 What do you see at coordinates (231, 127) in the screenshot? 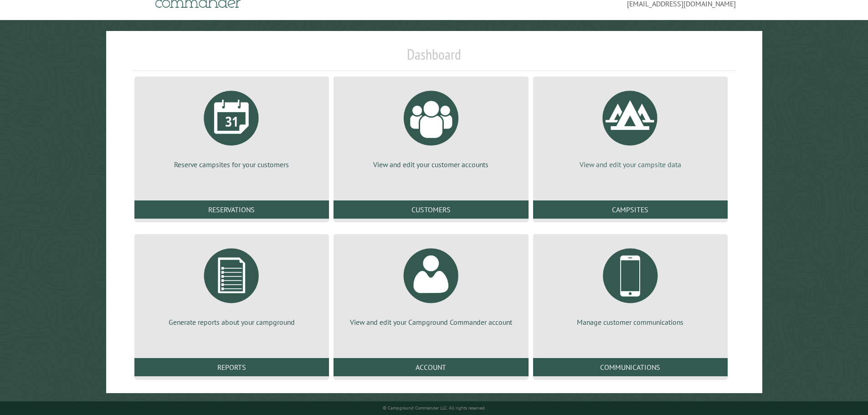
I see `a: Reserve campsites for your customers` at bounding box center [231, 127].